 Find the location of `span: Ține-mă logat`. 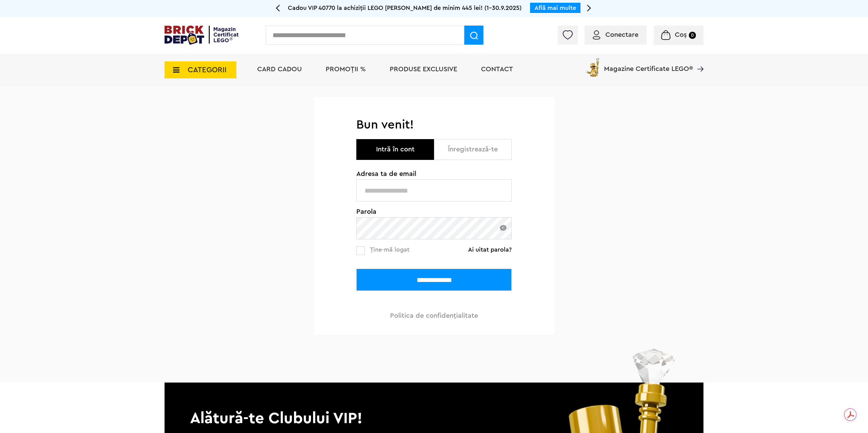

span: Ține-mă logat is located at coordinates (389, 249).